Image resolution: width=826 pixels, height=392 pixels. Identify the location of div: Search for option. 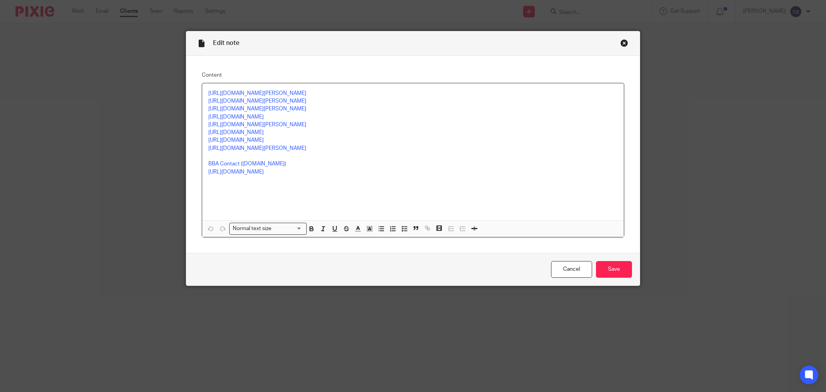
(268, 228).